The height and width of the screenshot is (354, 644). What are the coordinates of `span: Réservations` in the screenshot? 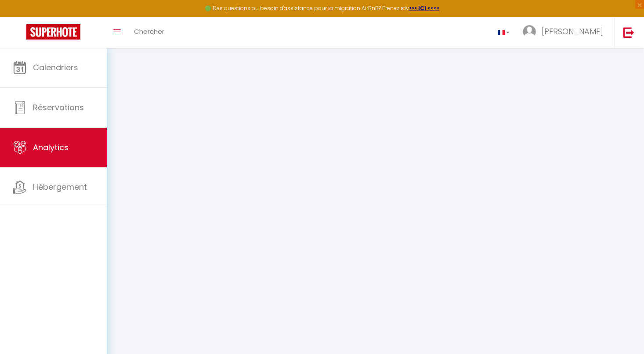 It's located at (59, 107).